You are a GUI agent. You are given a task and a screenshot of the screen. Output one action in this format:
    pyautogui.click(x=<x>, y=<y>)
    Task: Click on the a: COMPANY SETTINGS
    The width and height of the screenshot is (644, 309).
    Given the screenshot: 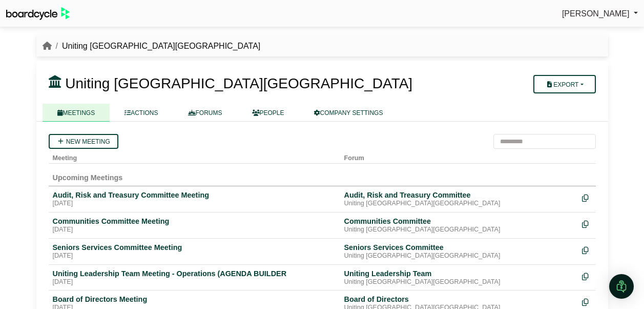 What is the action you would take?
    pyautogui.click(x=348, y=112)
    